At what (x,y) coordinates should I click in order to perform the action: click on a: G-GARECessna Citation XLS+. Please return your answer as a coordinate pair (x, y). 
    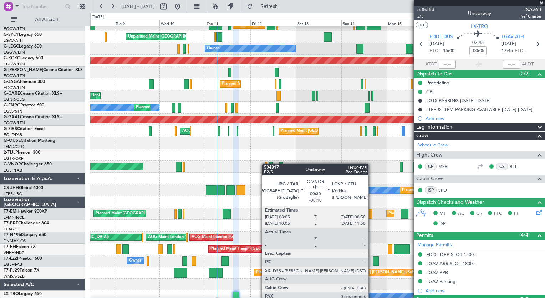
    Looking at the image, I should click on (33, 94).